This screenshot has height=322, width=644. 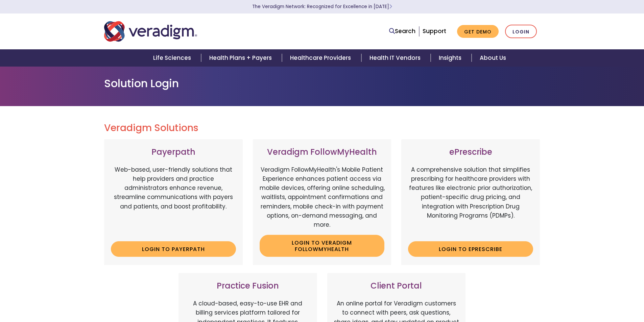 I want to click on img: Veradigm logo, so click(x=150, y=31).